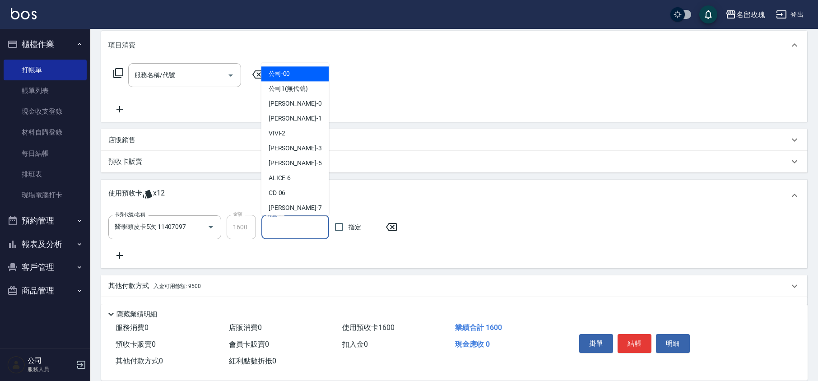 This screenshot has height=381, width=818. What do you see at coordinates (479, 327) in the screenshot?
I see `span: 業績合計 1600` at bounding box center [479, 327].